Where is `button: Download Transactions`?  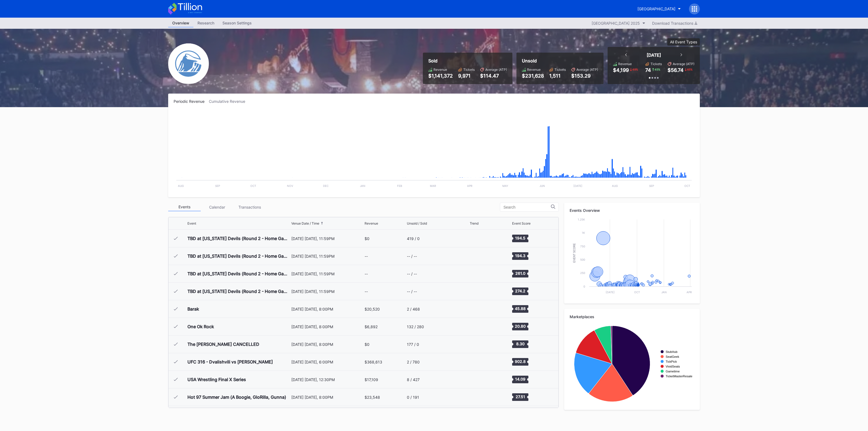
button: Download Transactions is located at coordinates (675, 23).